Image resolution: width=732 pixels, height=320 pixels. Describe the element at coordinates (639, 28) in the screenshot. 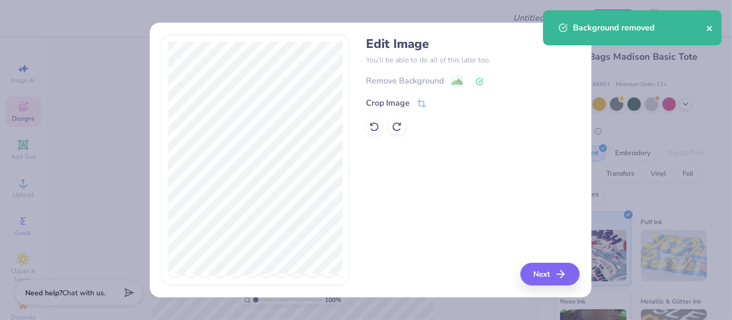

I see `div: Background removed` at that location.